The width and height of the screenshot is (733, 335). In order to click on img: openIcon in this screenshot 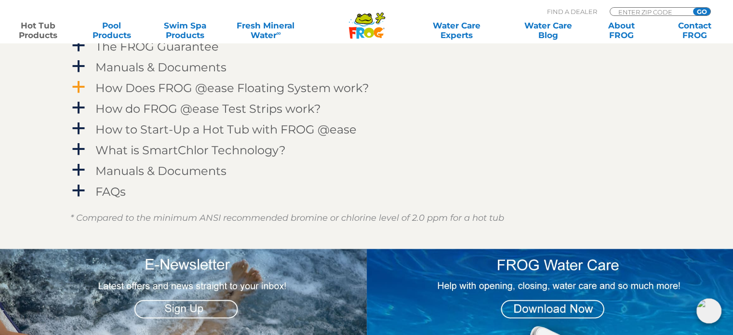, I will do `click(709, 311)`.